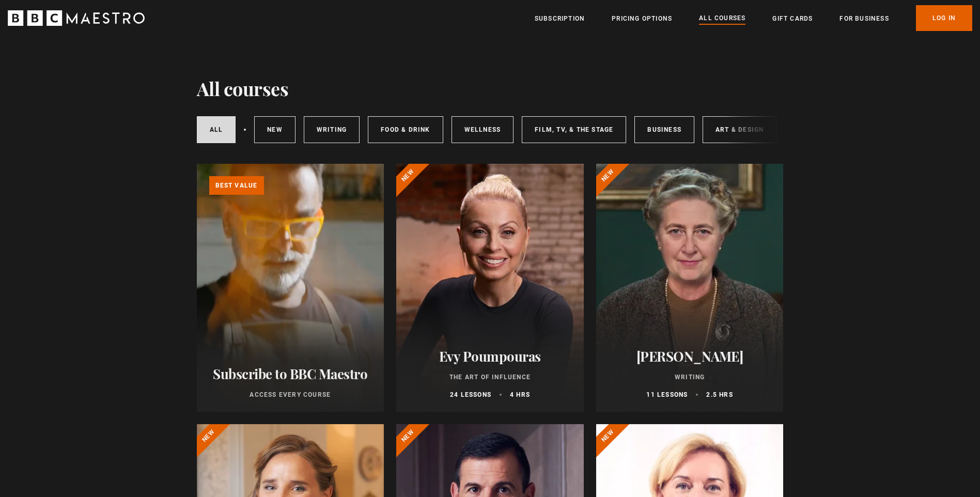  I want to click on p: The Art of Influence, so click(489, 377).